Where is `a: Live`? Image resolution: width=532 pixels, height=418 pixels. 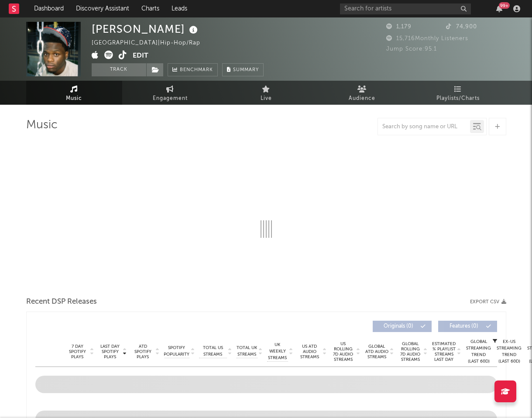 a: Live is located at coordinates (267, 93).